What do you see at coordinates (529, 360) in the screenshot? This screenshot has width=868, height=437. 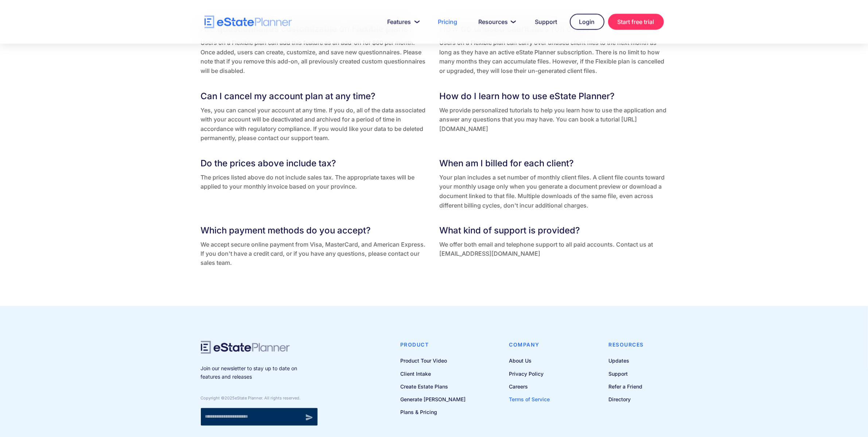 I see `a: About Us` at bounding box center [529, 360].